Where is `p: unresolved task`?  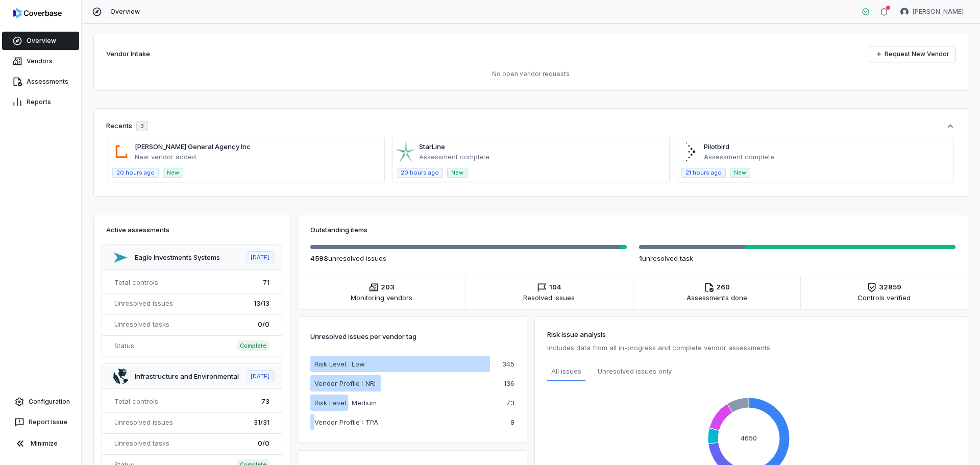
p: unresolved task is located at coordinates (797, 258).